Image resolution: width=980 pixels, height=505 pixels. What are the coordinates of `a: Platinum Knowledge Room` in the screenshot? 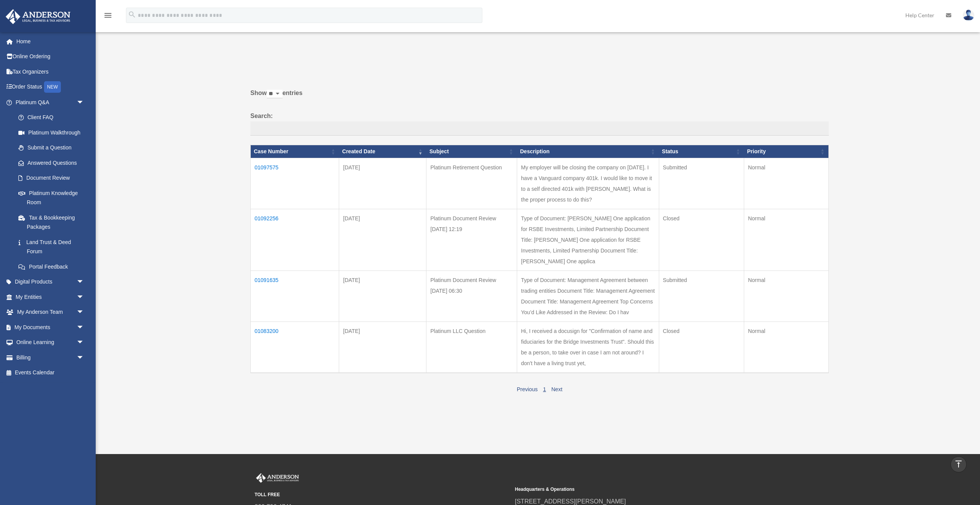 It's located at (51, 198).